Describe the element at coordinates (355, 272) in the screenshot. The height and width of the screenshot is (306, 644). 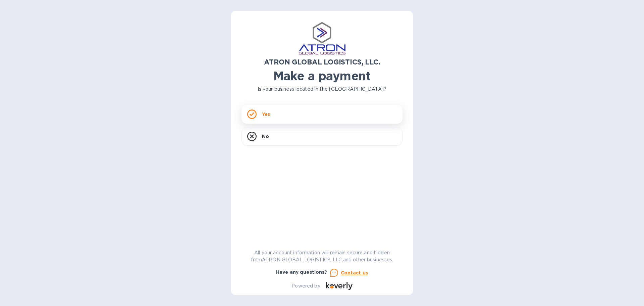
I see `u: Contact us` at that location.